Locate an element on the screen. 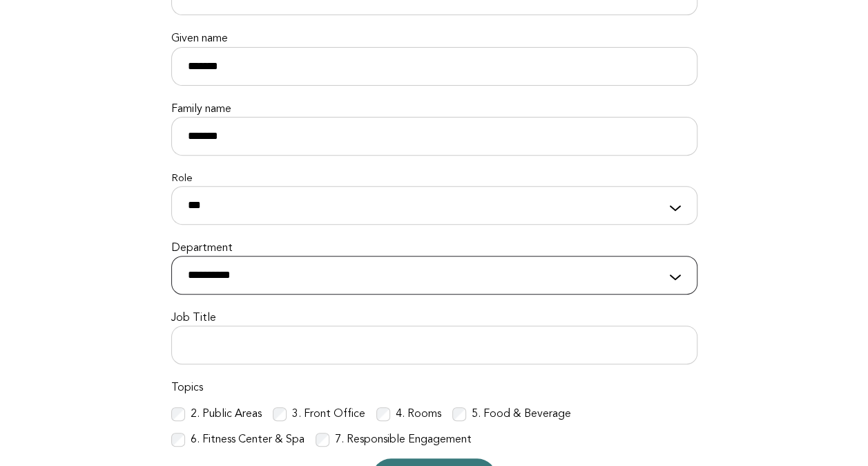  label: 3. Front Office is located at coordinates (329, 414).